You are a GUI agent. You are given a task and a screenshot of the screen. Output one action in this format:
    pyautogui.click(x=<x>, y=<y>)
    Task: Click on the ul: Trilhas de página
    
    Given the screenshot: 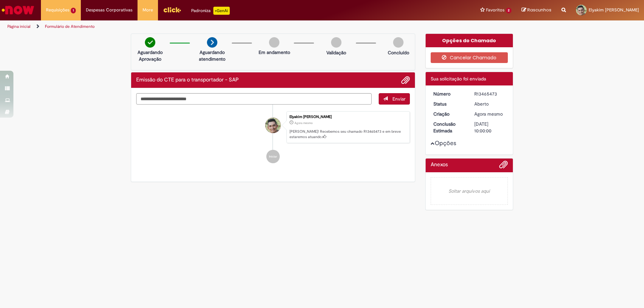 What is the action you would take?
    pyautogui.click(x=215, y=27)
    